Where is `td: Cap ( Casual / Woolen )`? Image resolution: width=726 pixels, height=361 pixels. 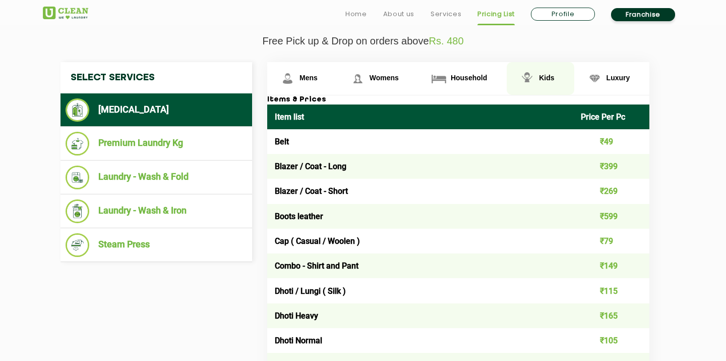 td: Cap ( Casual / Woolen ) is located at coordinates (420, 241).